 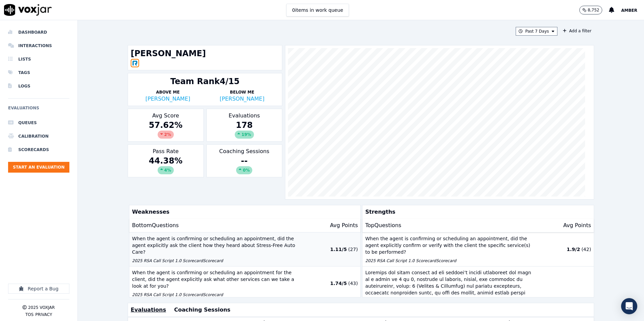 I want to click on button: Report a Bug, so click(x=39, y=288).